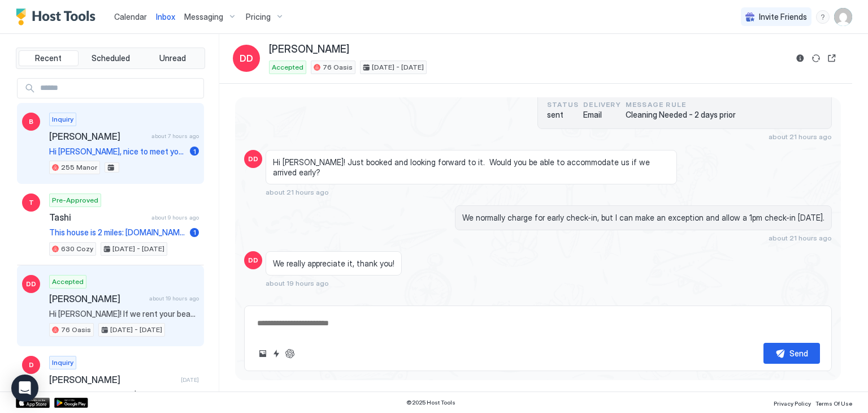 This screenshot has width=868, height=413. I want to click on button: Open reservation, so click(832, 58).